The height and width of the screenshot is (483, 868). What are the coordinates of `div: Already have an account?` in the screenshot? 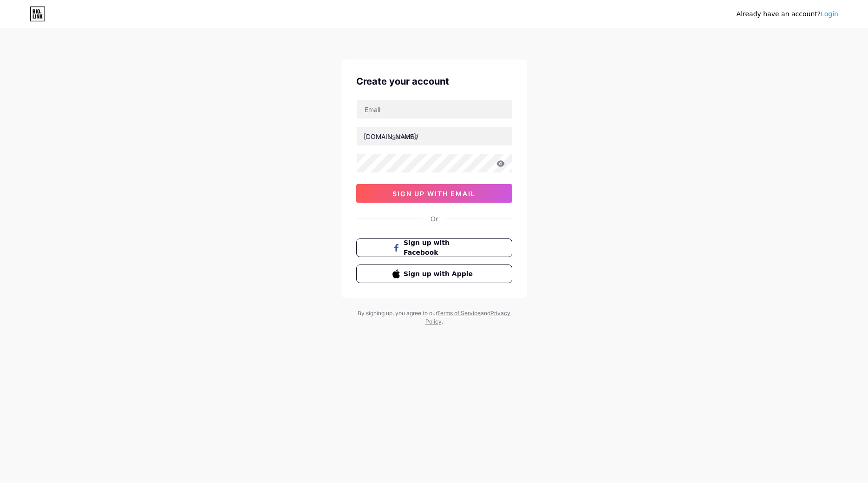 It's located at (787, 14).